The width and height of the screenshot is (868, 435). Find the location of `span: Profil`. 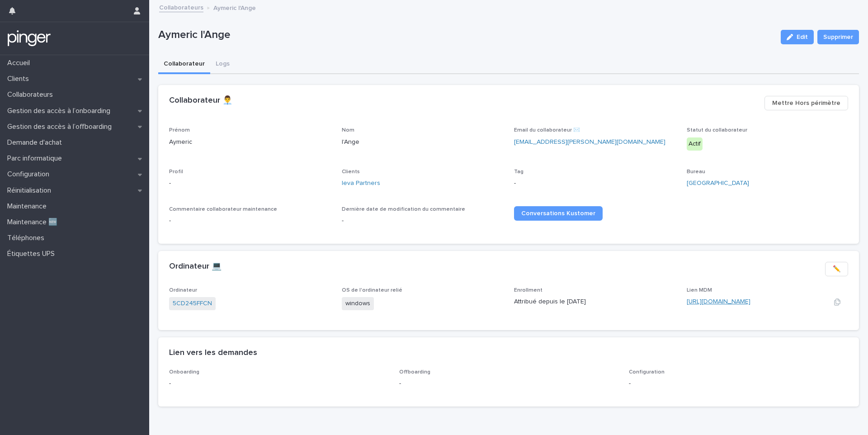

span: Profil is located at coordinates (176, 172).